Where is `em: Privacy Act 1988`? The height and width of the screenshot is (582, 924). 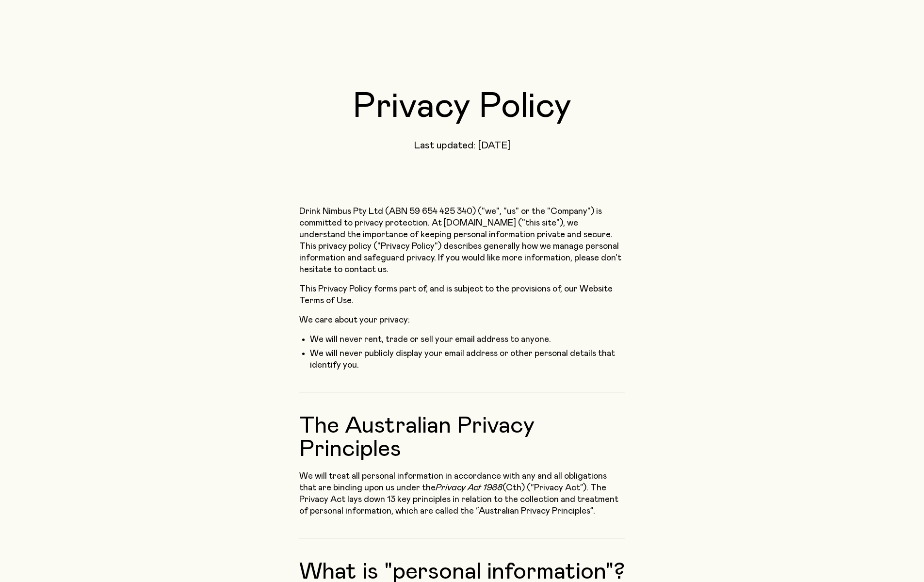 em: Privacy Act 1988 is located at coordinates (469, 488).